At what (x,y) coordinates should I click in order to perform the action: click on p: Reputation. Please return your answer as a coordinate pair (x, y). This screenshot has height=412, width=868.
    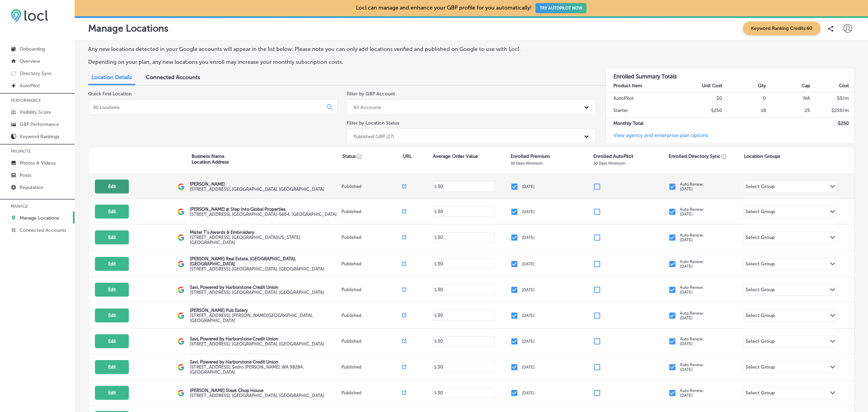
    Looking at the image, I should click on (32, 187).